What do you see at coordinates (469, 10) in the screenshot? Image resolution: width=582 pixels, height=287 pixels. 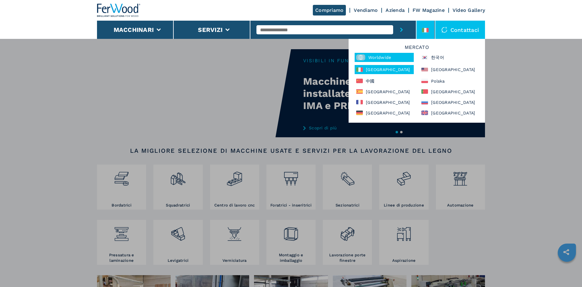 I see `a: Video Gallery` at bounding box center [469, 10].